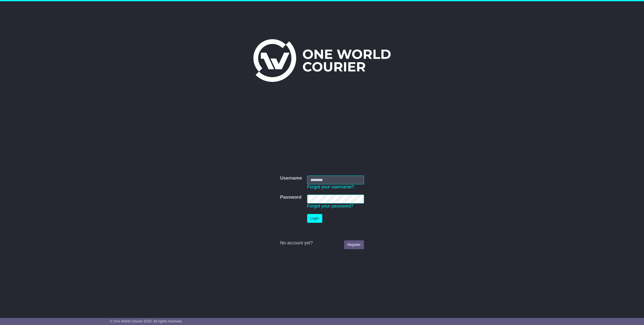  Describe the element at coordinates (330, 206) in the screenshot. I see `a: Forgot your password?` at that location.